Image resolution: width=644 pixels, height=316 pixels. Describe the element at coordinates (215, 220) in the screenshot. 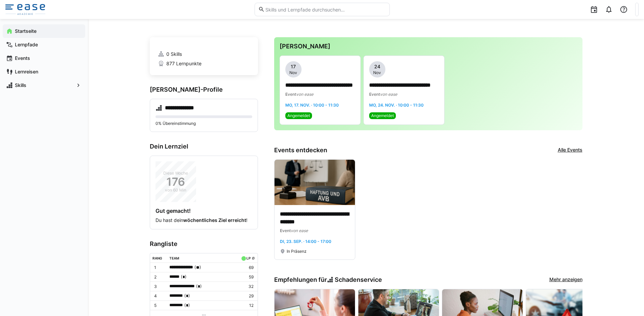

I see `strong: wöchentliches Ziel erreicht` at that location.